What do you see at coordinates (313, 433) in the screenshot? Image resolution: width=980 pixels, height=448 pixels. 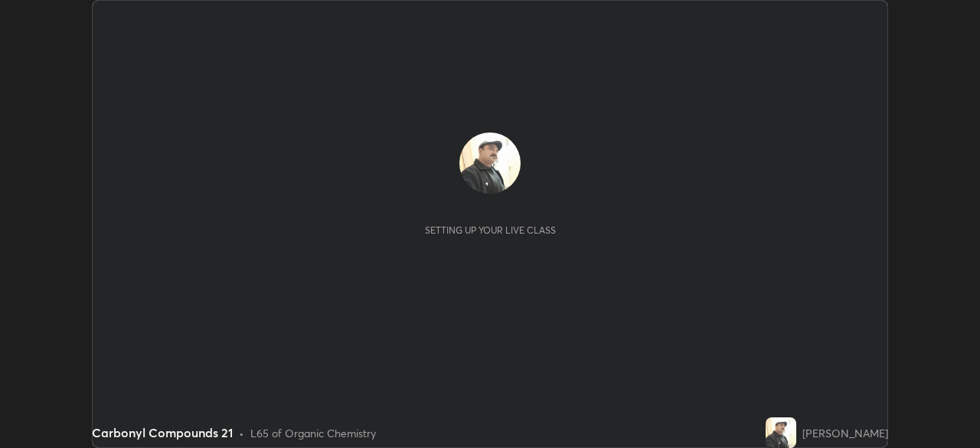 I see `div: L65 of Organic Chemistry` at bounding box center [313, 433].